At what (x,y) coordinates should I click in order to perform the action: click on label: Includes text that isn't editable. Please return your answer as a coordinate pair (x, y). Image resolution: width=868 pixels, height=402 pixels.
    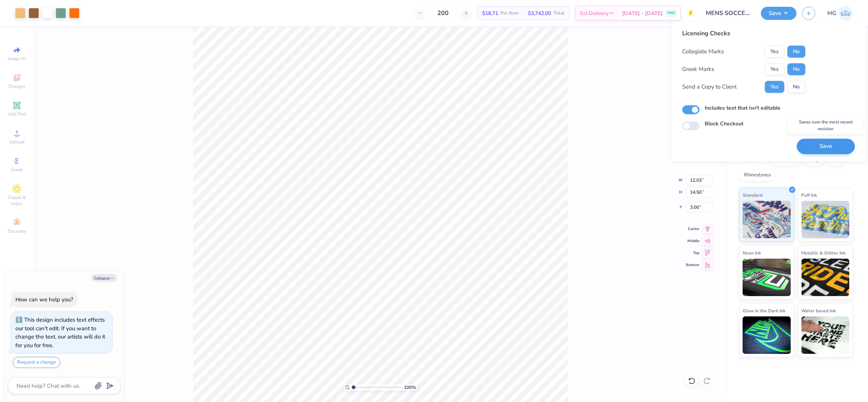
    Looking at the image, I should click on (743, 108).